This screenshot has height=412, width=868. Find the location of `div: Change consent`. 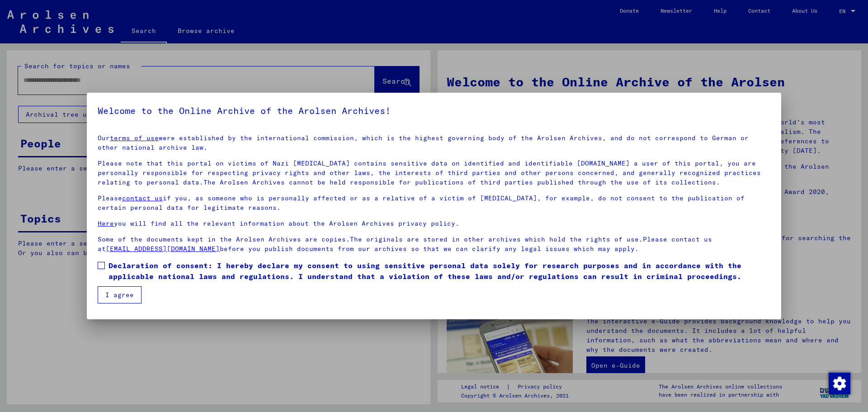

div: Change consent is located at coordinates (839, 383).